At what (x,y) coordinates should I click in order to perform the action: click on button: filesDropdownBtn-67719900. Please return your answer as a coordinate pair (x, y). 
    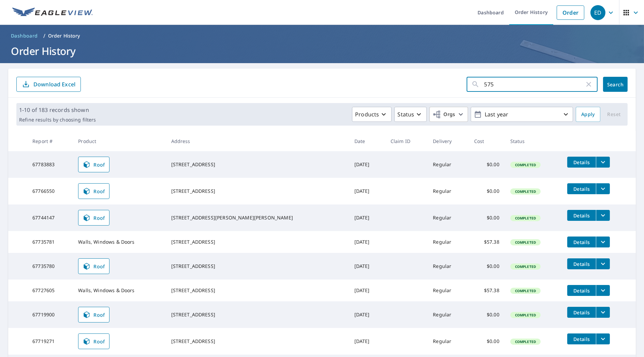
    Looking at the image, I should click on (602, 312).